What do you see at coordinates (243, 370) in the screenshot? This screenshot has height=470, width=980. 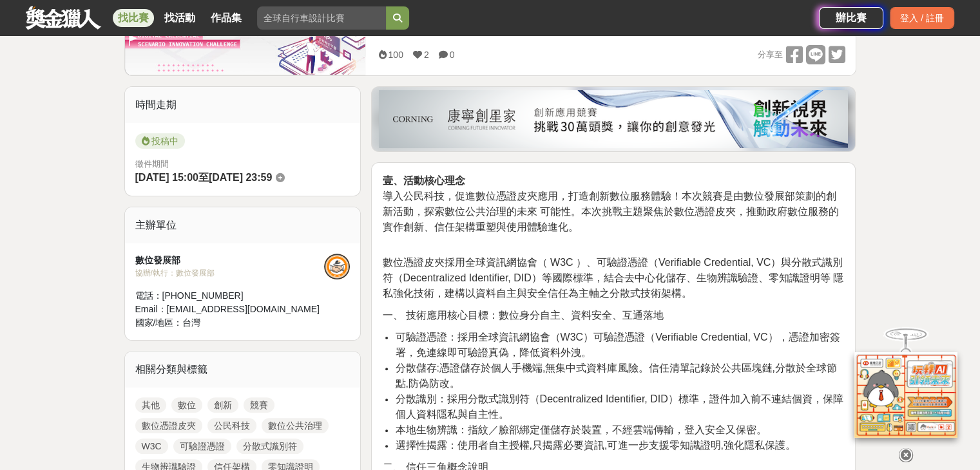 I see `div: 相關分類與標籤` at bounding box center [243, 370].